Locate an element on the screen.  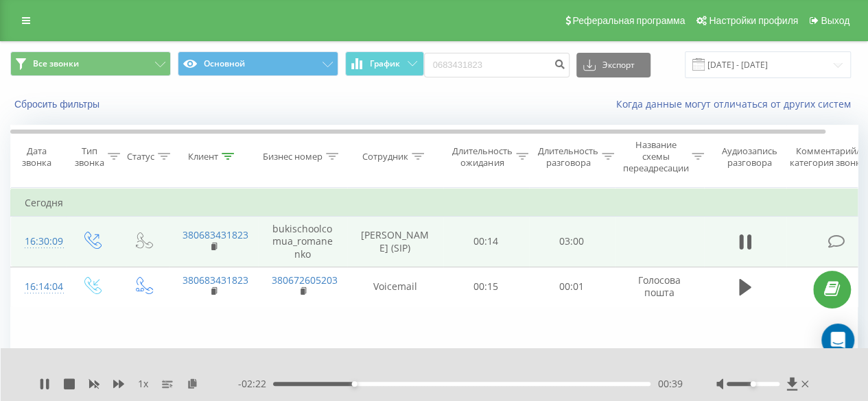
div: Длительность разговора is located at coordinates (568, 157).